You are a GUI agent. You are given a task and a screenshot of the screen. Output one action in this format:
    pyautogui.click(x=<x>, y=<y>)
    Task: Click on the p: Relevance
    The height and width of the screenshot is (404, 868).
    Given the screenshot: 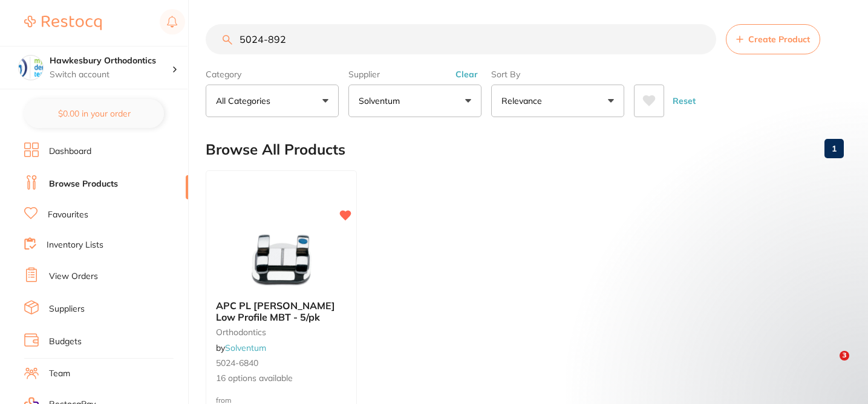 What is the action you would take?
    pyautogui.click(x=524, y=101)
    